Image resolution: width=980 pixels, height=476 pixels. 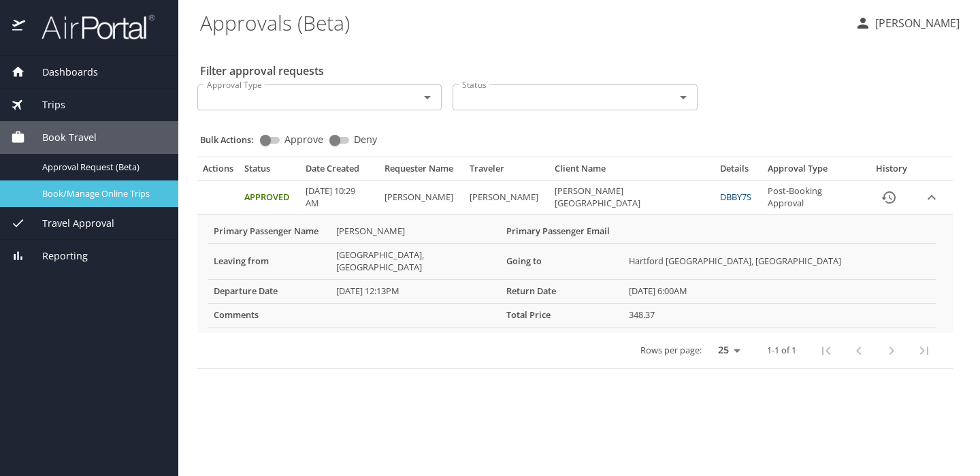 I want to click on th: Total Price, so click(x=563, y=315).